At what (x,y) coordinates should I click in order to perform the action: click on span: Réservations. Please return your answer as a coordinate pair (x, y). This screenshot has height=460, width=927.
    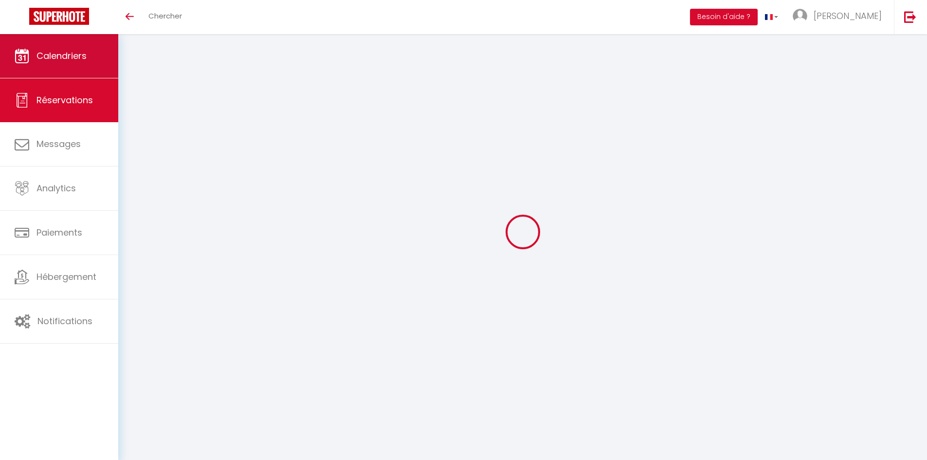
    Looking at the image, I should click on (65, 100).